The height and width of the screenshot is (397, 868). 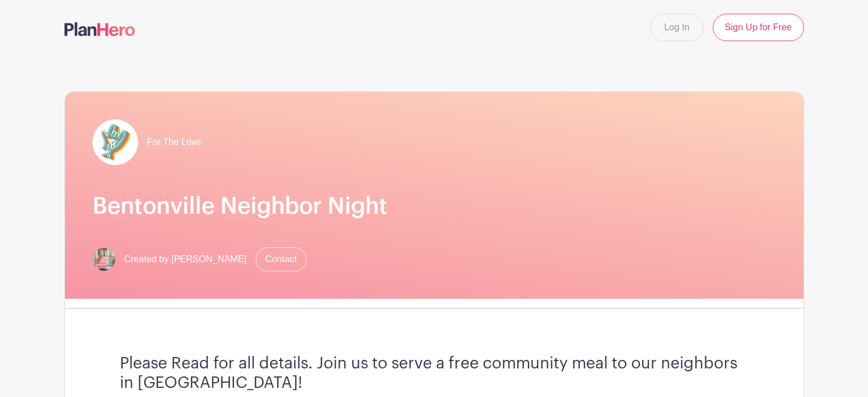 What do you see at coordinates (676, 28) in the screenshot?
I see `a: Log In` at bounding box center [676, 28].